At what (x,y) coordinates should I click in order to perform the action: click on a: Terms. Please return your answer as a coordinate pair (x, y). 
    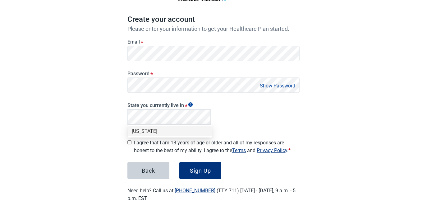
    Looking at the image, I should click on (239, 150).